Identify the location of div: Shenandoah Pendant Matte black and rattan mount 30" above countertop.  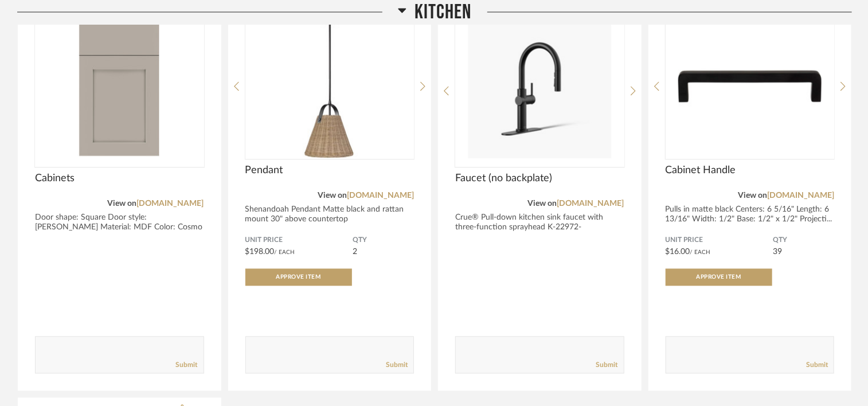
(329, 215).